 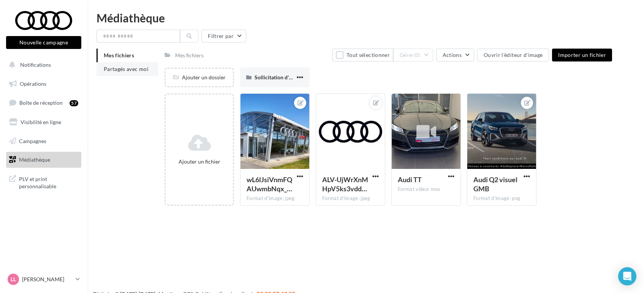 I want to click on a: Médiathèque, so click(x=43, y=160).